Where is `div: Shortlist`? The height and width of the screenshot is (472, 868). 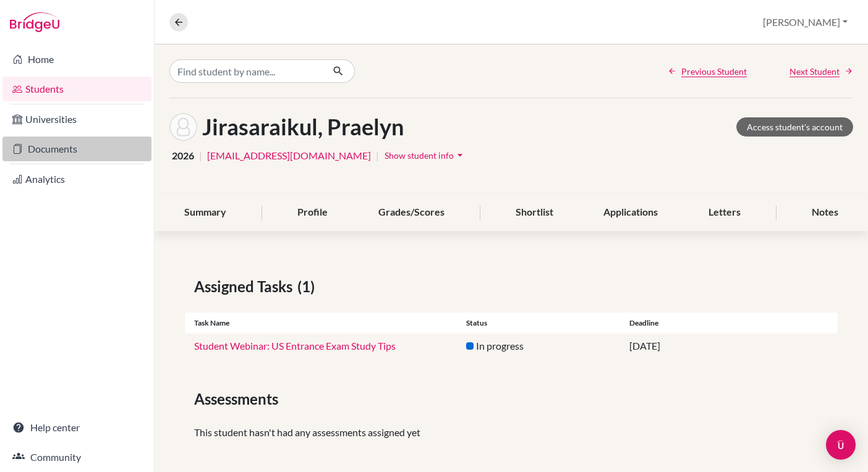
div: Shortlist is located at coordinates (534, 212).